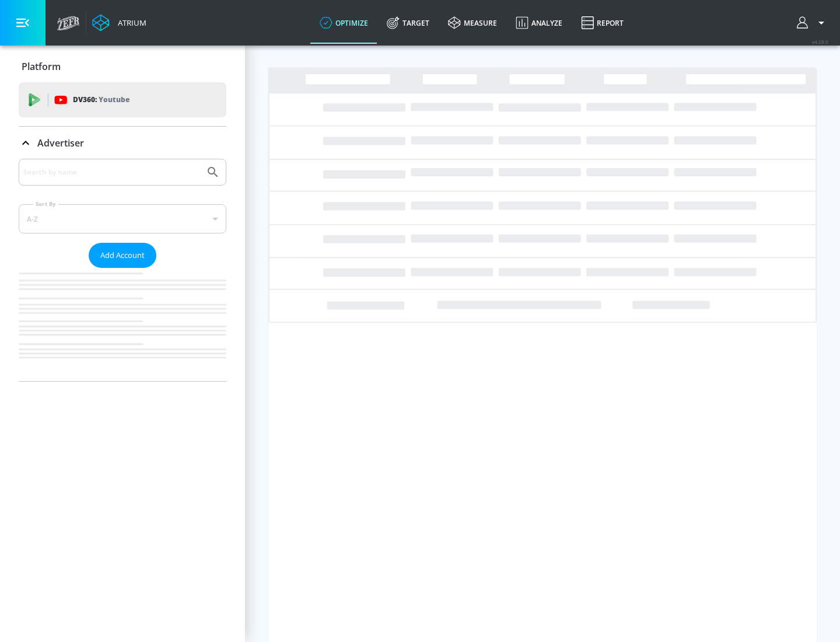  Describe the element at coordinates (820, 42) in the screenshot. I see `span: v 4.28.0` at that location.